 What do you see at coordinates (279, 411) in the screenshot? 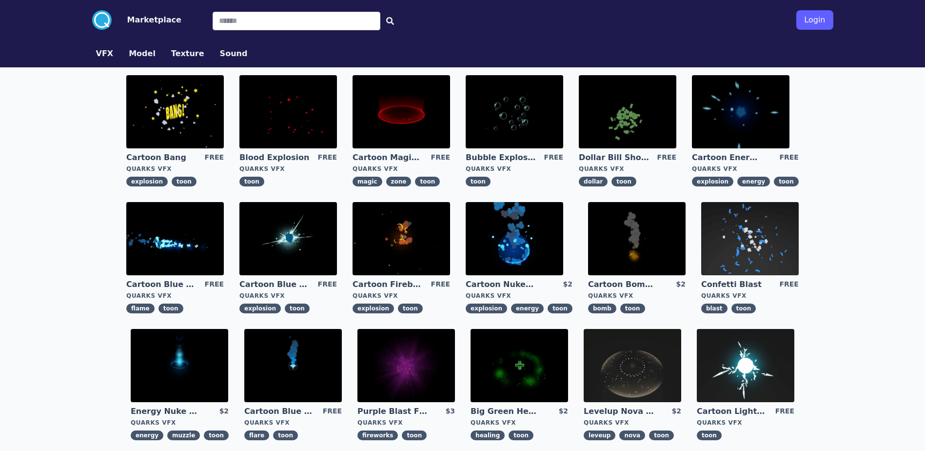
I see `a: Cartoon Blue Flare` at bounding box center [279, 411].